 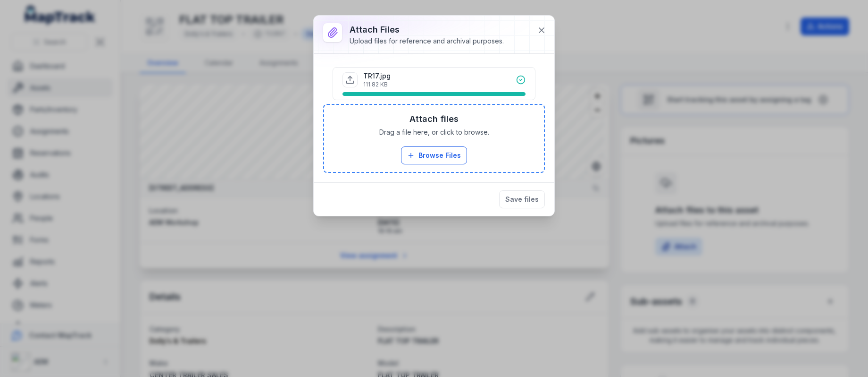 I want to click on span: Drag a file here, or click to browse., so click(x=434, y=132).